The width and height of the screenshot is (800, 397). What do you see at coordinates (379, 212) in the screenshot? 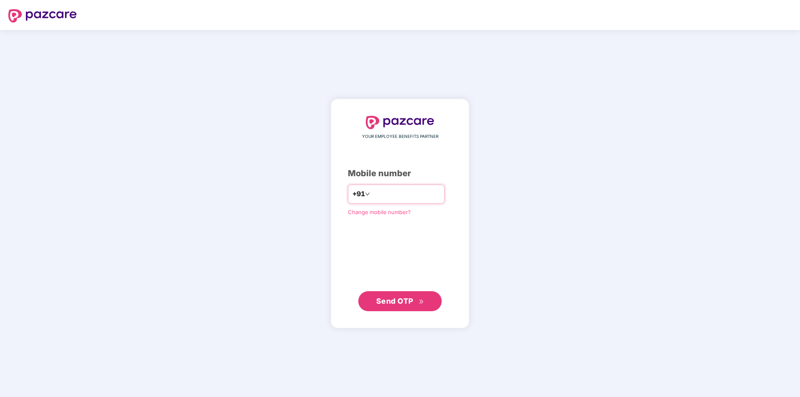
I see `span: Change mobile number?` at bounding box center [379, 212].